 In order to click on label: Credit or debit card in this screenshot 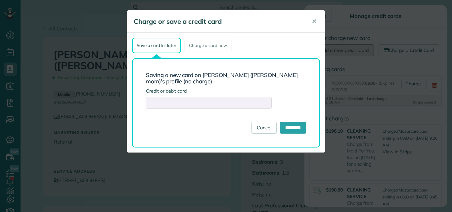, I will do `click(226, 91)`.